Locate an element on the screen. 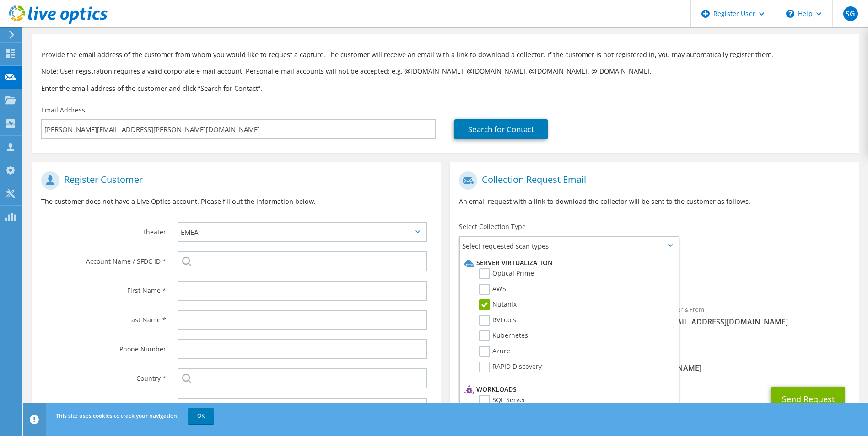 The image size is (868, 436). button: Send Request is located at coordinates (808, 399).